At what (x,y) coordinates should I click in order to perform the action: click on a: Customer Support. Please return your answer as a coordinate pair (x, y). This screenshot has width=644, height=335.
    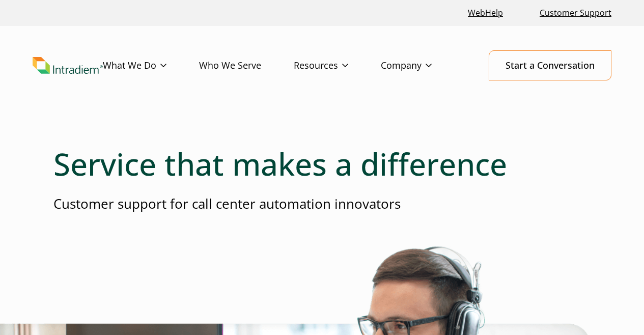
    Looking at the image, I should click on (575, 13).